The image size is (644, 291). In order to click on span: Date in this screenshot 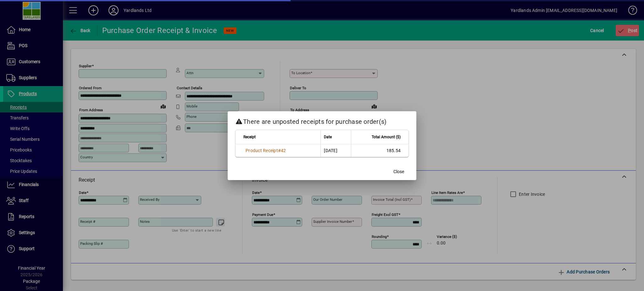, I will do `click(328, 137)`.